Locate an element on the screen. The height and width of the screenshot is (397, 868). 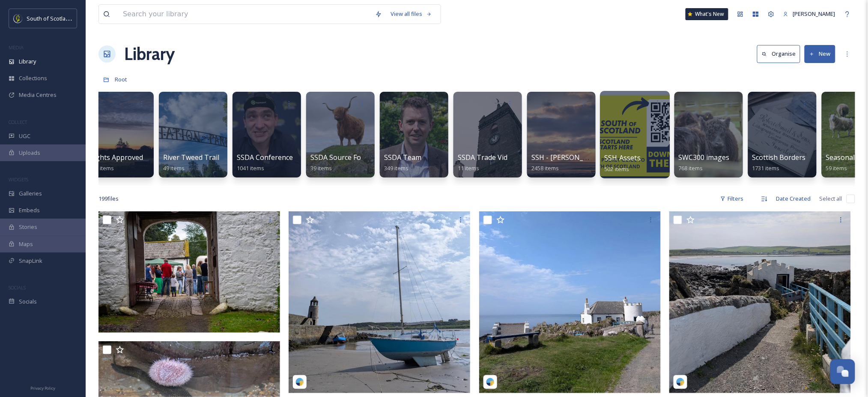
img: the_ratchers-18072897559782196.jpeg is located at coordinates (760, 303).